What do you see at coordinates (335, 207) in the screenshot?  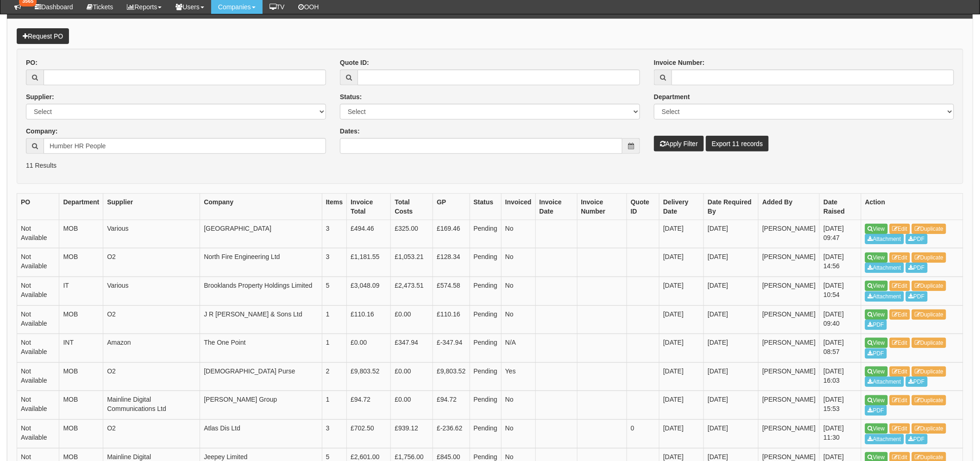 I see `th: Items` at bounding box center [335, 207].